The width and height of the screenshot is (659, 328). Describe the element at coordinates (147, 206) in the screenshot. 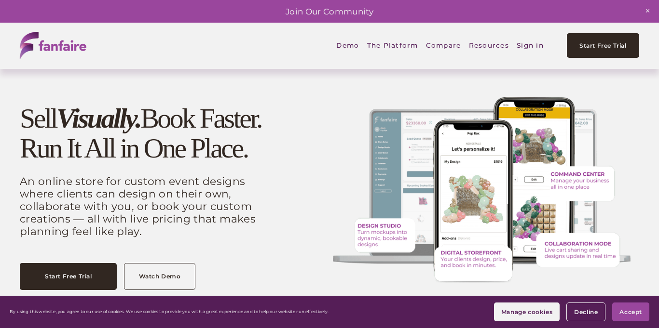

I see `p: An online store for custom event designs where clients can design on their own, collaborate with ...` at that location.